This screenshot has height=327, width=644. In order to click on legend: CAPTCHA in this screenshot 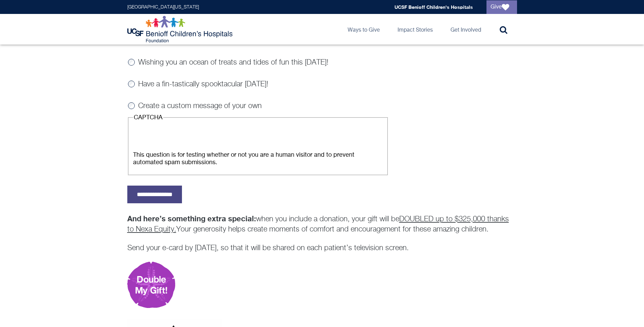, I will do `click(148, 117)`.